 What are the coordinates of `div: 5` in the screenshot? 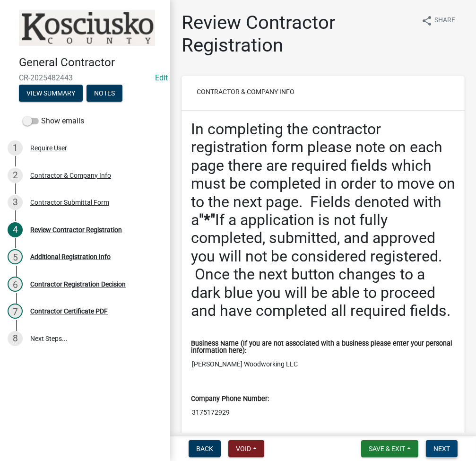 It's located at (15, 256).